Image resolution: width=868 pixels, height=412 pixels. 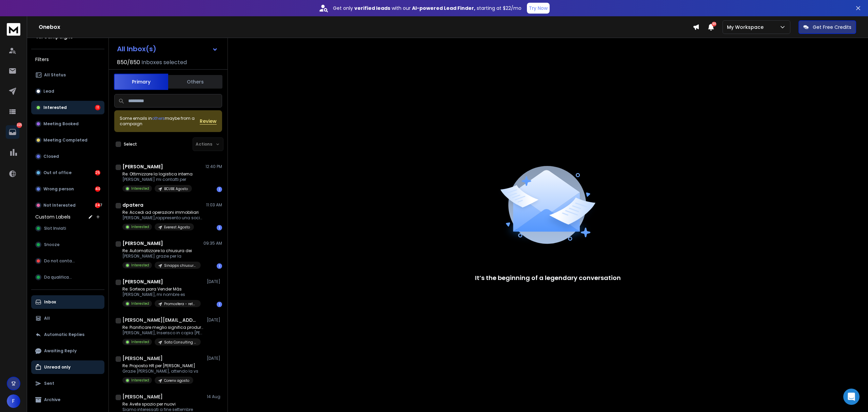 What do you see at coordinates (58, 277) in the screenshot?
I see `span: Da qualificare` at bounding box center [58, 277].